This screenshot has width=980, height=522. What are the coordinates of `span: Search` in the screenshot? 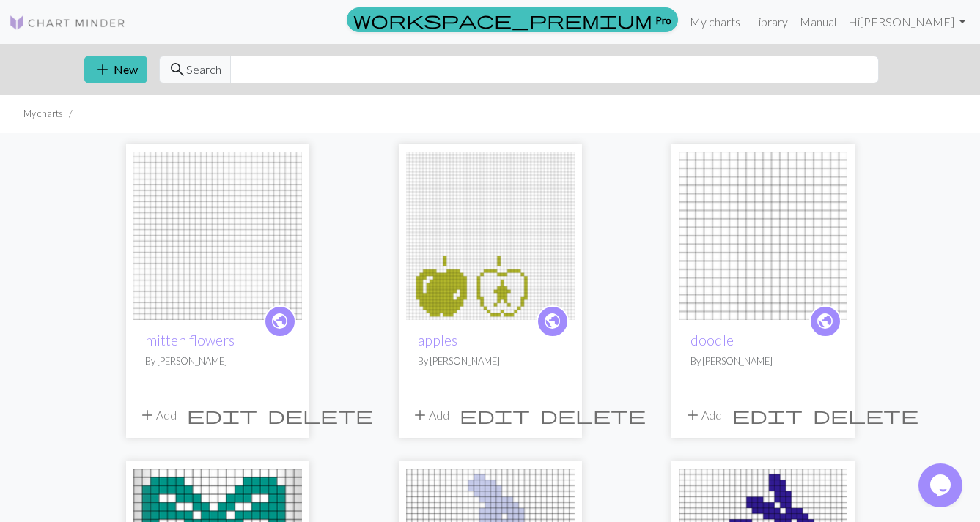 It's located at (203, 70).